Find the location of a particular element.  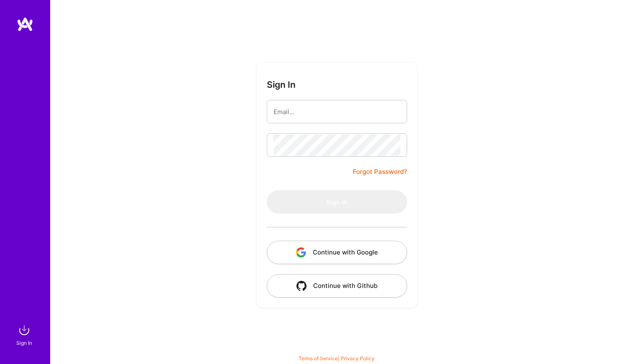

button: Continue with Google is located at coordinates (337, 252).